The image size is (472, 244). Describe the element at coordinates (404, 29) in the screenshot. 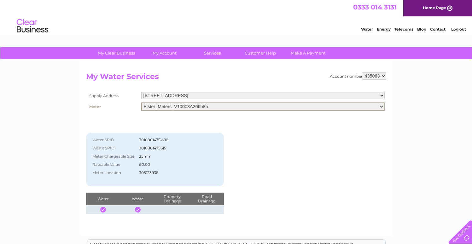

I see `a: Telecoms` at that location.